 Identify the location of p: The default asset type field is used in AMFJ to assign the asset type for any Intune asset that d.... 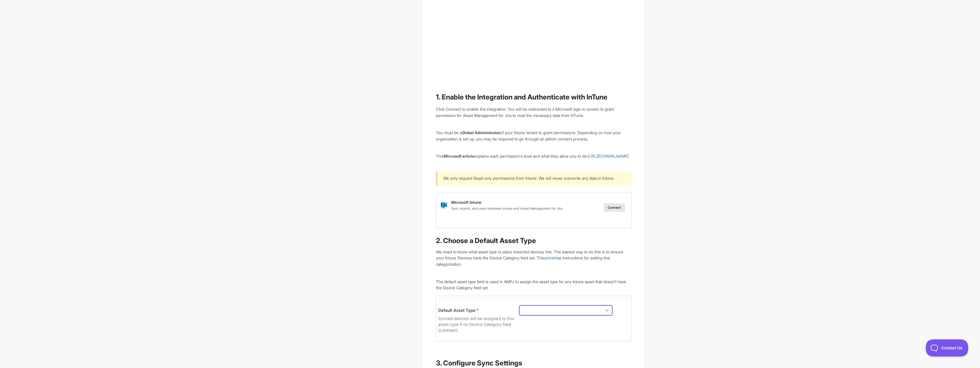
(533, 285).